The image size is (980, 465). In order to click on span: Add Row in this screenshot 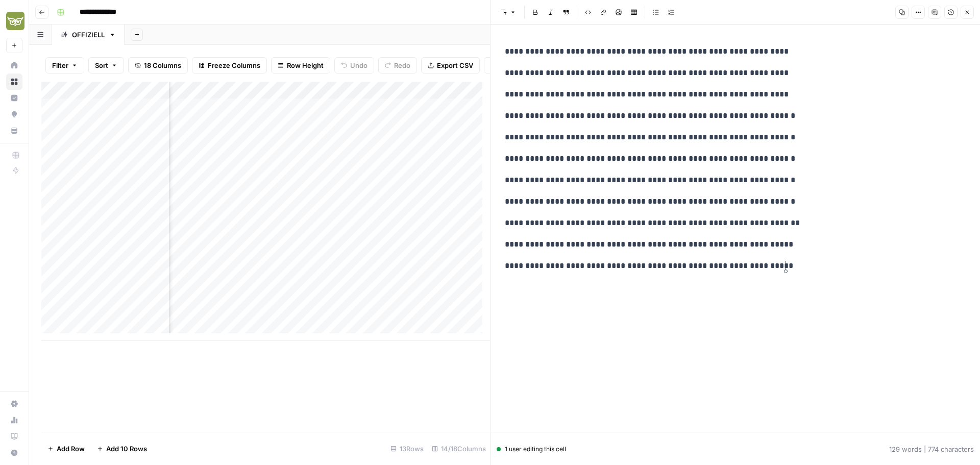, I will do `click(70, 448)`.